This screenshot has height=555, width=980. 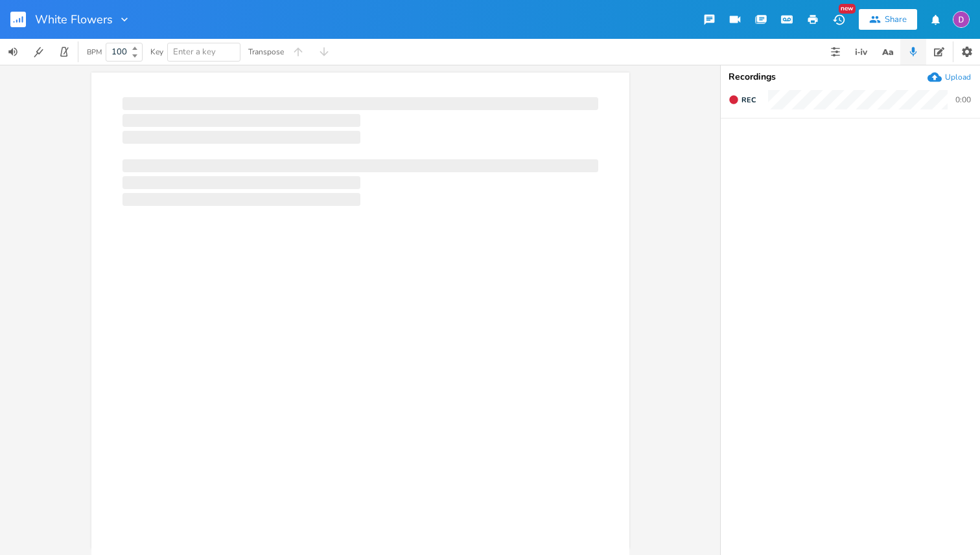 What do you see at coordinates (94, 52) in the screenshot?
I see `div: BPM` at bounding box center [94, 52].